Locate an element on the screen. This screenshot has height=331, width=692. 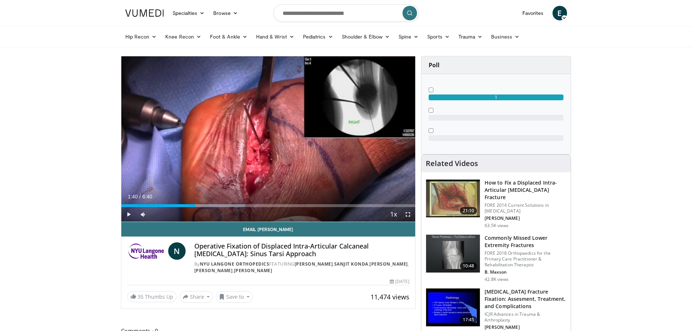
a: Knee Recon is located at coordinates (183, 37).